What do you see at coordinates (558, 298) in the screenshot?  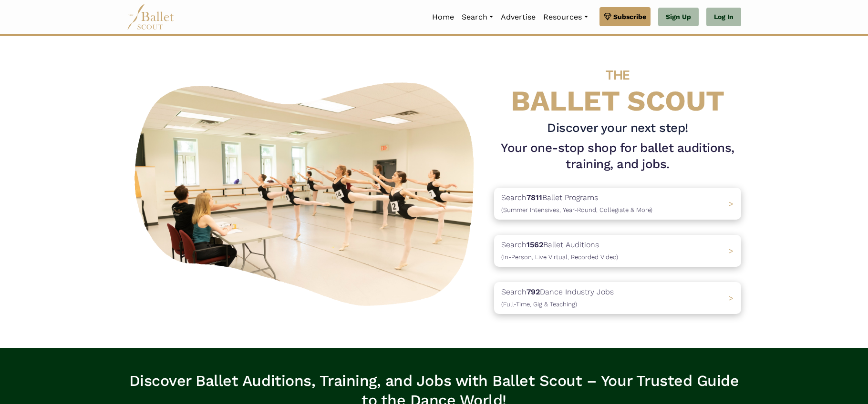 I see `p: Search Dance Industry Jobs` at bounding box center [558, 298].